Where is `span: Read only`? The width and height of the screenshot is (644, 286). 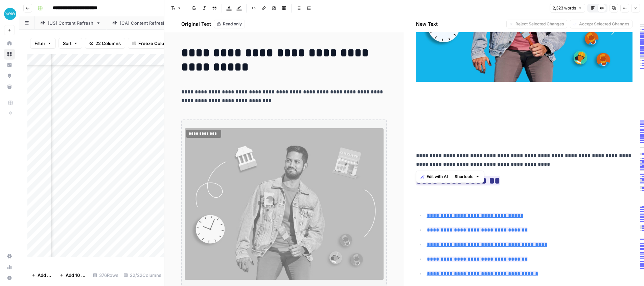
span: Read only is located at coordinates (232, 24).